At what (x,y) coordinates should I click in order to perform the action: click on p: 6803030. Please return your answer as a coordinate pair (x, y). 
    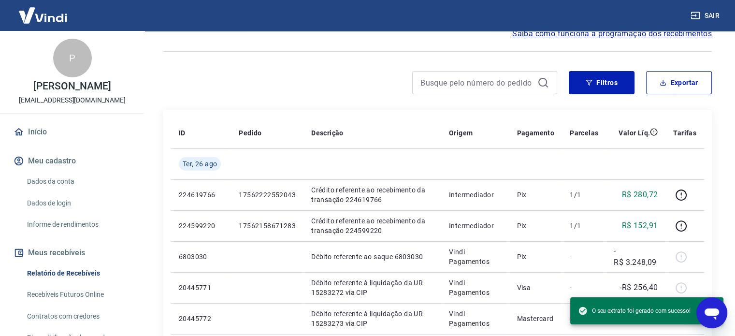
    Looking at the image, I should click on (201, 257).